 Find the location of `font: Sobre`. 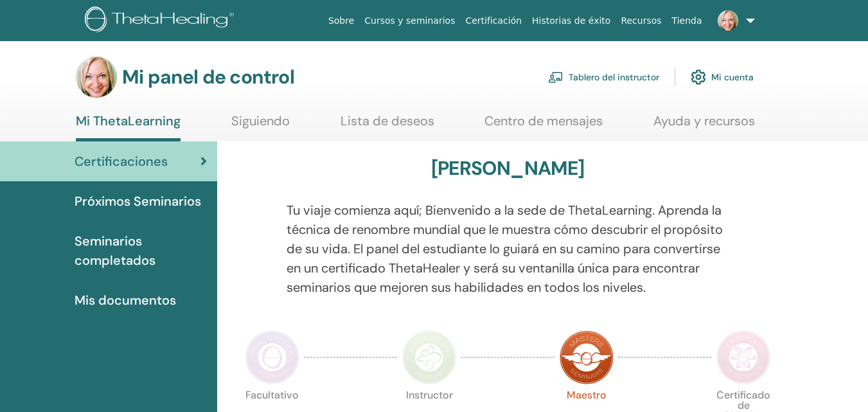

font: Sobre is located at coordinates (341, 21).